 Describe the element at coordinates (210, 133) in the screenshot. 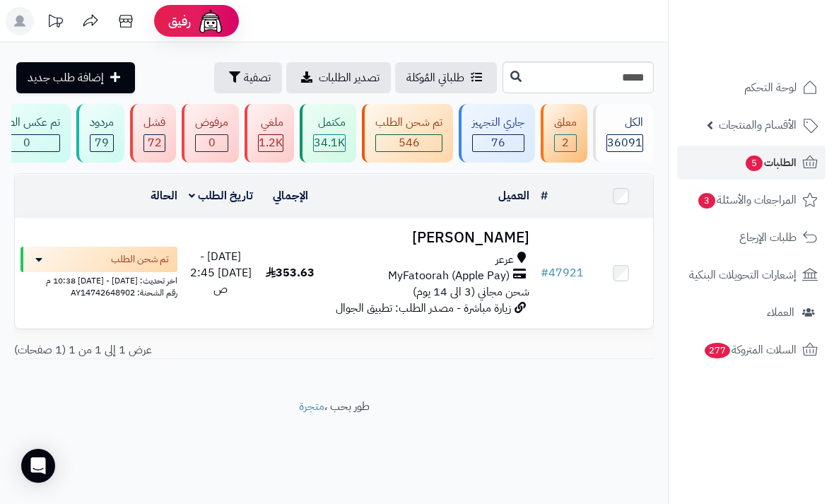

I see `a: مرفوض 0` at that location.